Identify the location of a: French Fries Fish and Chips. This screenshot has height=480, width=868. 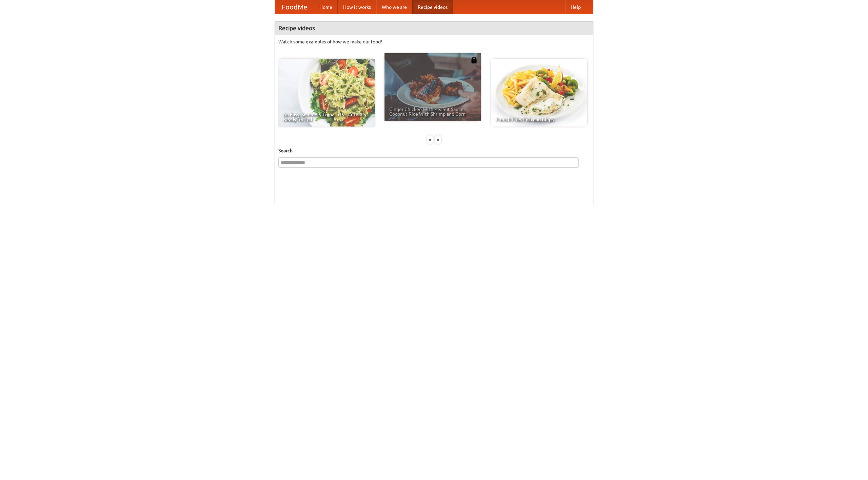
(539, 92).